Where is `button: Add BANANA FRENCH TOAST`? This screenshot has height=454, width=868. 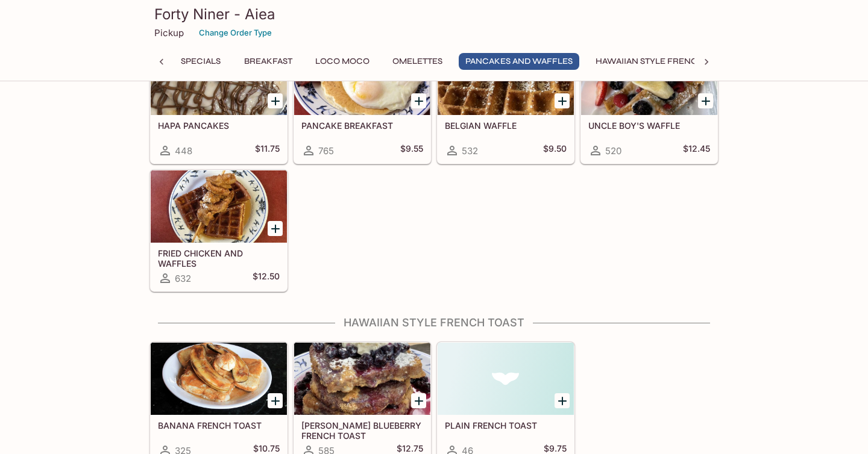 button: Add BANANA FRENCH TOAST is located at coordinates (275, 400).